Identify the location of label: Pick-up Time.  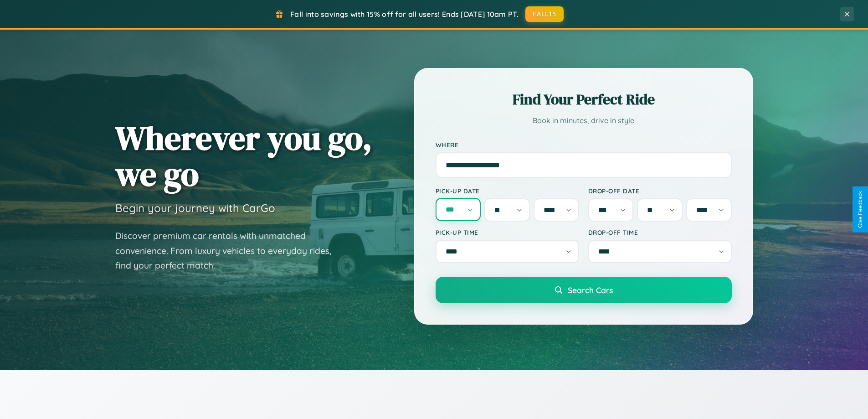
(508, 232).